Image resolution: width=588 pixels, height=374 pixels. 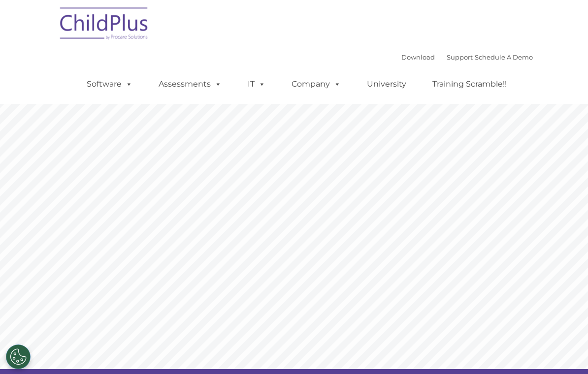 I want to click on a: Support, so click(x=460, y=57).